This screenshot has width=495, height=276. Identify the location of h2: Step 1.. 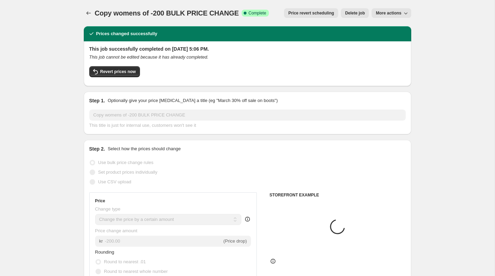
(97, 101).